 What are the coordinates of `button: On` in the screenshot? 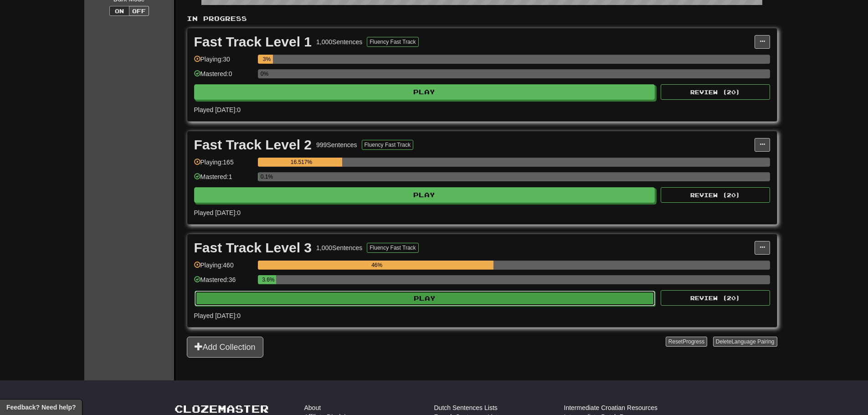 It's located at (119, 11).